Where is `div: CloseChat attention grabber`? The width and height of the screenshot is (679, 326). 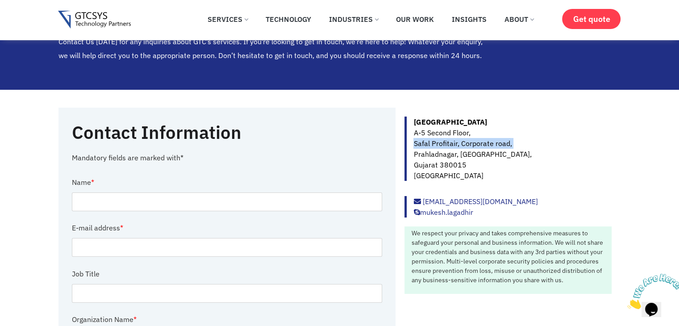 div: CloseChat attention grabber is located at coordinates (28, 21).